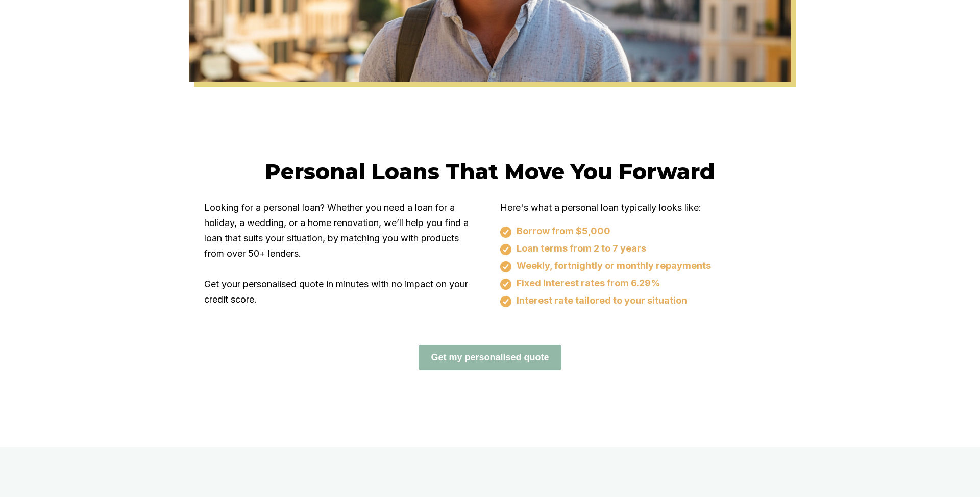 Image resolution: width=980 pixels, height=497 pixels. What do you see at coordinates (490, 358) in the screenshot?
I see `button: Get my personalised quote` at bounding box center [490, 358].